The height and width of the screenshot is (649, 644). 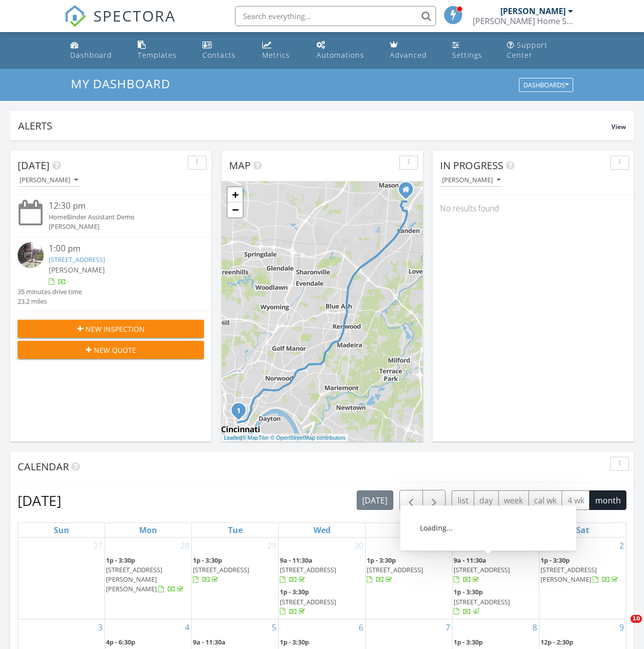 What do you see at coordinates (149, 531) in the screenshot?
I see `a: Monday` at bounding box center [149, 531].